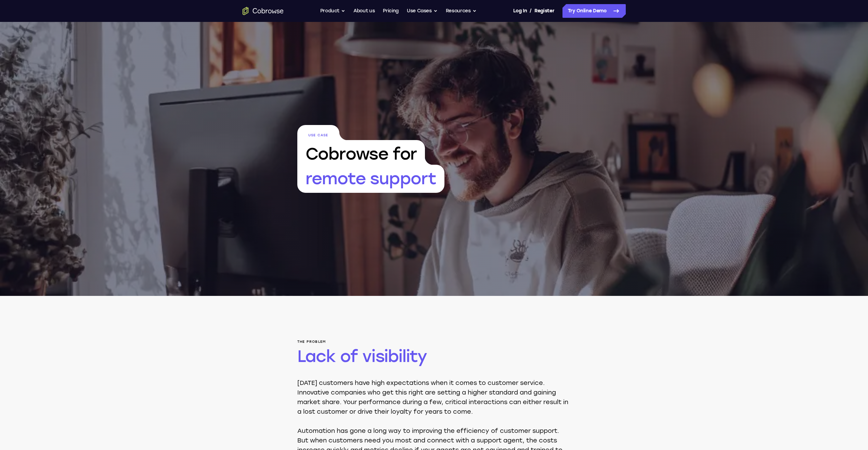 The height and width of the screenshot is (450, 868). Describe the element at coordinates (371, 179) in the screenshot. I see `span: remote support` at that location.